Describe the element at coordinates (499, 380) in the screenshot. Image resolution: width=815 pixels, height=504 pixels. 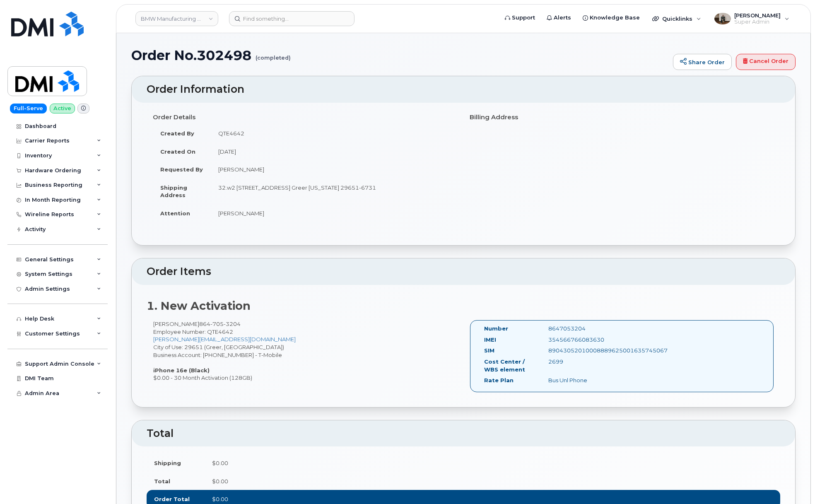
I see `label: Rate Plan` at that location.